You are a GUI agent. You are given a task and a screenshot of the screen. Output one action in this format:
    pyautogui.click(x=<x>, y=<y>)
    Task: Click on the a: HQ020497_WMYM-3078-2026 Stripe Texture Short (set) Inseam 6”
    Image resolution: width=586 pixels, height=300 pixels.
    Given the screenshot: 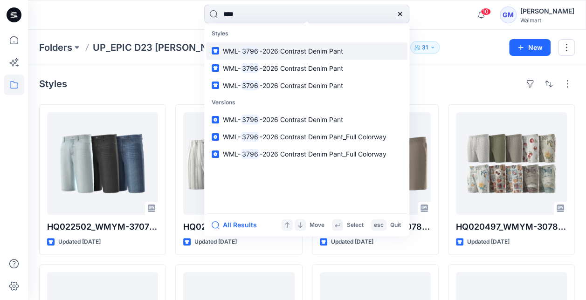 What is the action you would take?
    pyautogui.click(x=239, y=164)
    